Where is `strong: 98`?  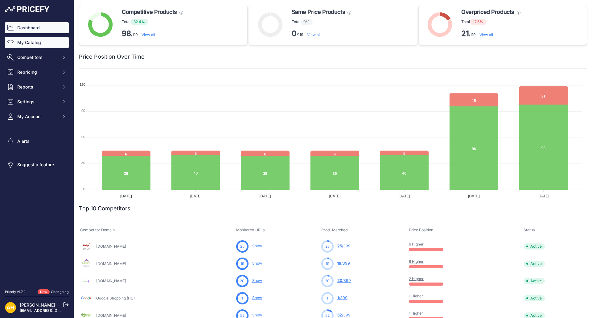
strong: 98 is located at coordinates (126, 33).